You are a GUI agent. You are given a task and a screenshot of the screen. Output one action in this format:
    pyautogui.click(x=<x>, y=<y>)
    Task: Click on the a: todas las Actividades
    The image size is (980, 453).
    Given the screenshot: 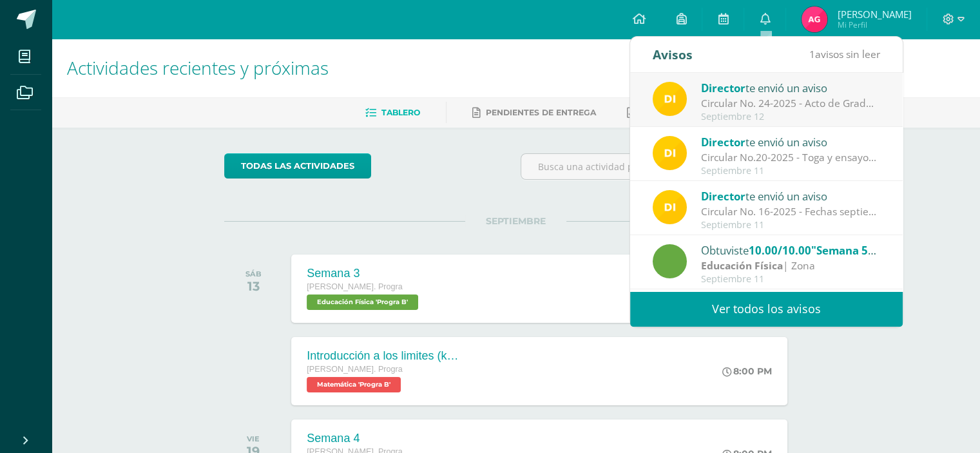 What is the action you would take?
    pyautogui.click(x=297, y=166)
    